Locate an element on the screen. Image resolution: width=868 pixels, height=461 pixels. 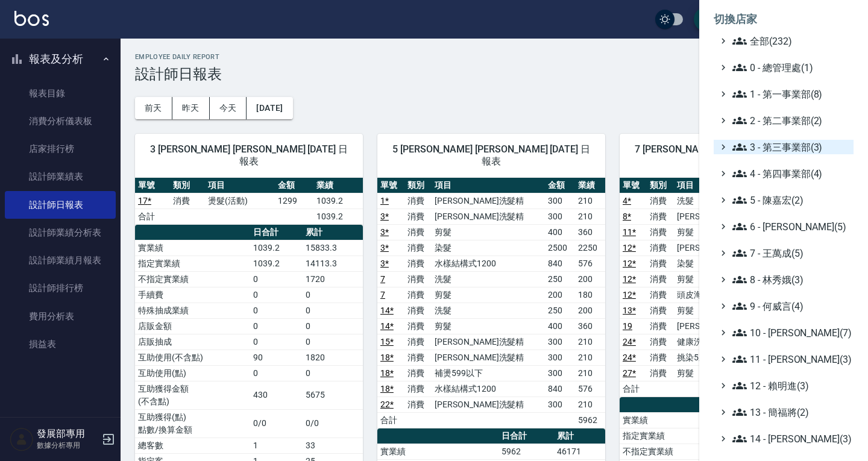
li: 切換店家 is located at coordinates (784, 20).